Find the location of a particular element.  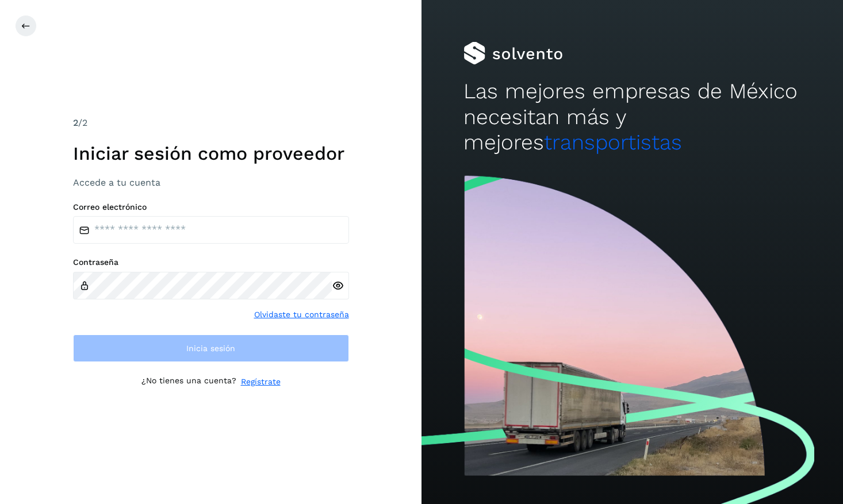

h2: Las mejores empresas de México necesitan más y mejores is located at coordinates (632, 117).